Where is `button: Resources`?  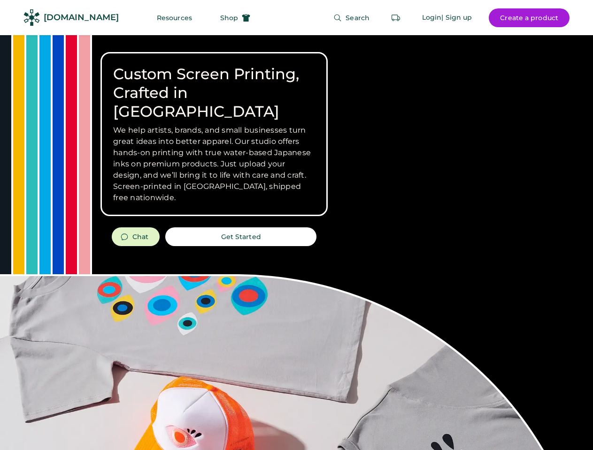 button: Resources is located at coordinates (174, 18).